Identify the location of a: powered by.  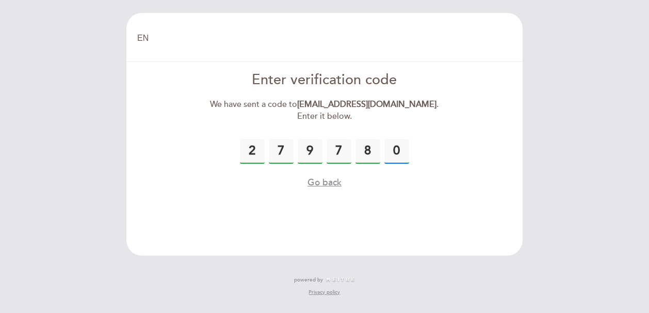
(325, 280).